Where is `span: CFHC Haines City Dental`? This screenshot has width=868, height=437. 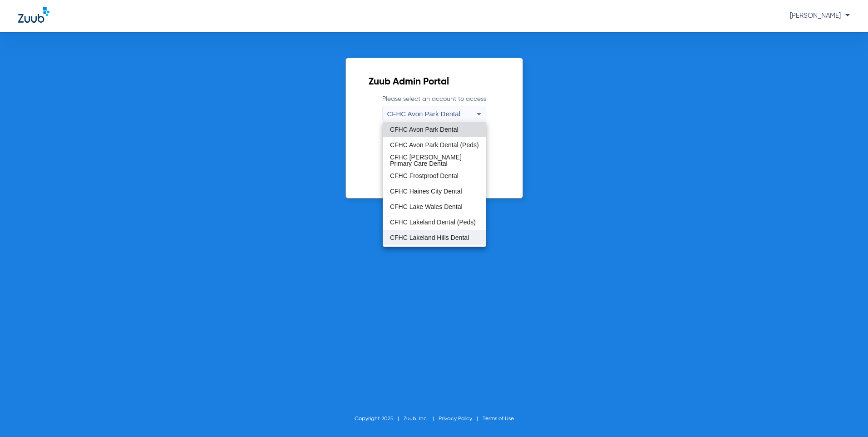 span: CFHC Haines City Dental is located at coordinates (426, 191).